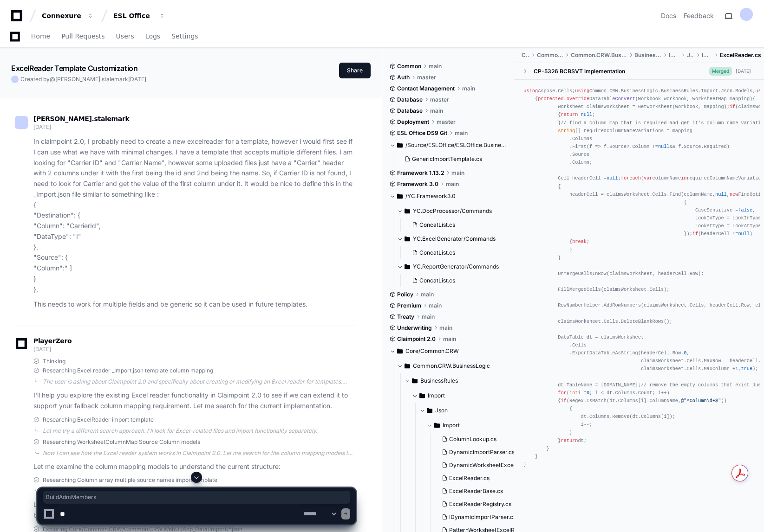  Describe the element at coordinates (495, 465) in the screenshot. I see `span: DynamicWorksheetExcelReader.cs` at that location.